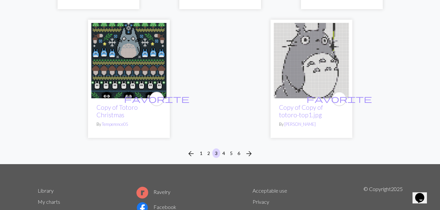 The height and width of the screenshot is (210, 440). I want to click on nav: Page navigation, so click(220, 153).